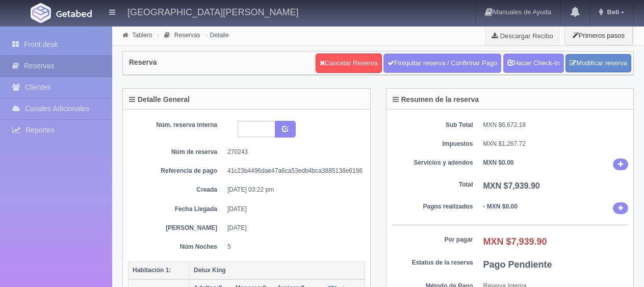  What do you see at coordinates (177, 171) in the screenshot?
I see `dt: Referencia de pago` at bounding box center [177, 171].